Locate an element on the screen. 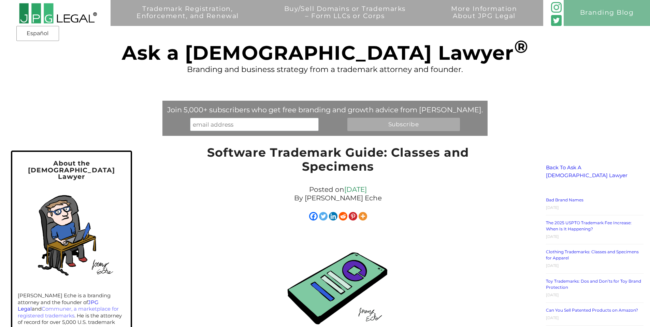 This screenshot has height=327, width=650. a: Español is located at coordinates (38, 33).